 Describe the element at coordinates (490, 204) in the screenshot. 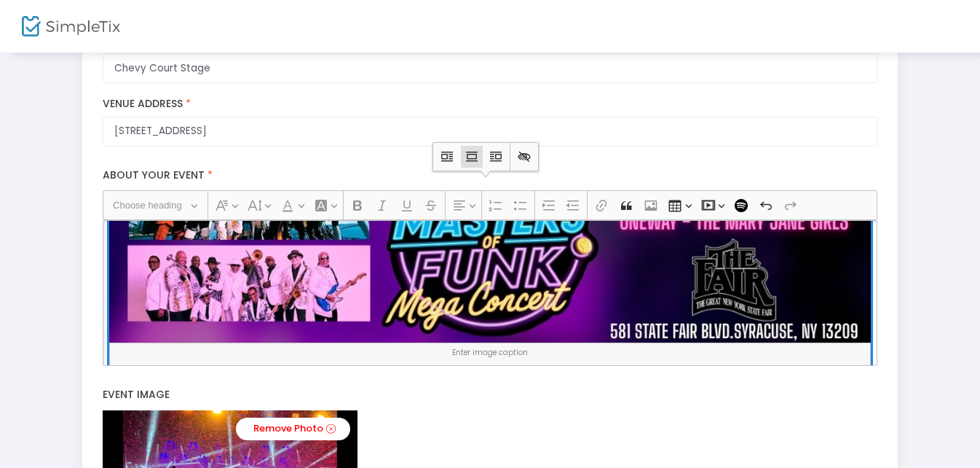

I see `div: Editor toolbar` at that location.